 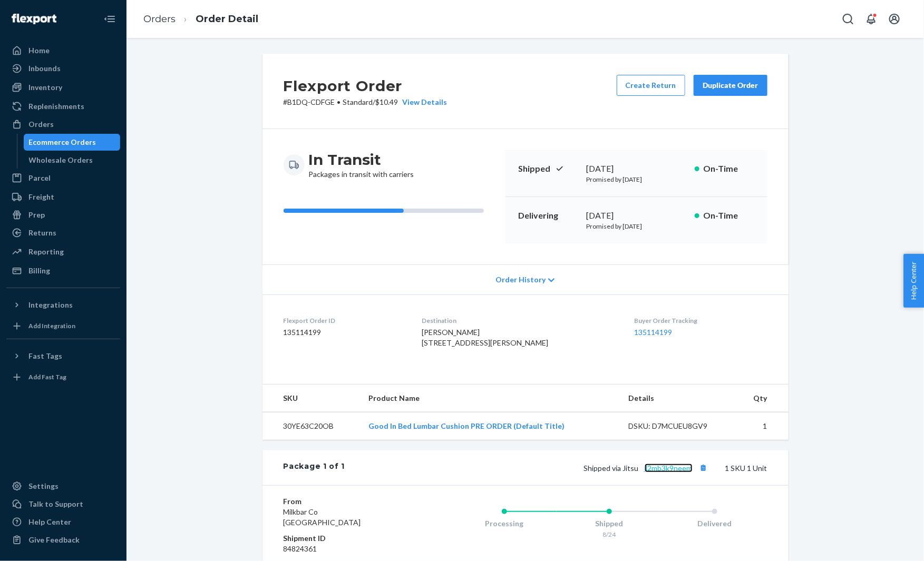 I want to click on span: Help Center, so click(x=913, y=280).